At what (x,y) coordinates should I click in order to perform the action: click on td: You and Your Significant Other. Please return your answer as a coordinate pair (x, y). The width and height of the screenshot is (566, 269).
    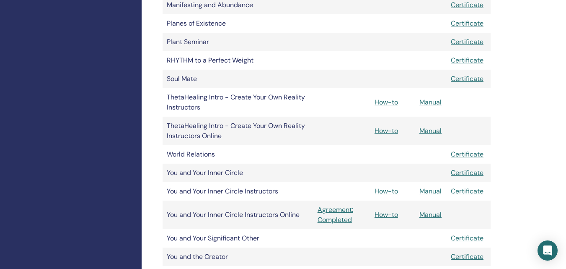
    Looking at the image, I should click on (238, 238).